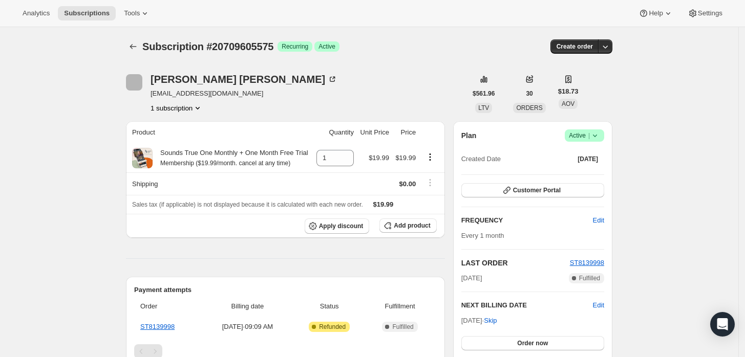 The image size is (745, 357). I want to click on span: Analytics, so click(36, 13).